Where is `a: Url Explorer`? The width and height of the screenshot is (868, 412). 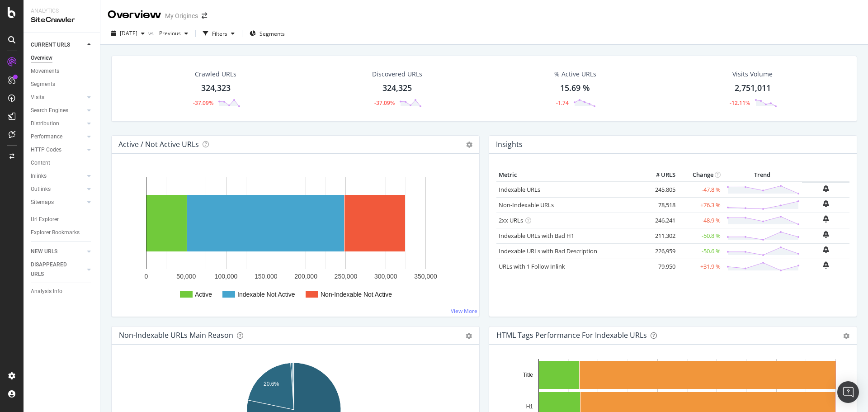 a: Url Explorer is located at coordinates (62, 219).